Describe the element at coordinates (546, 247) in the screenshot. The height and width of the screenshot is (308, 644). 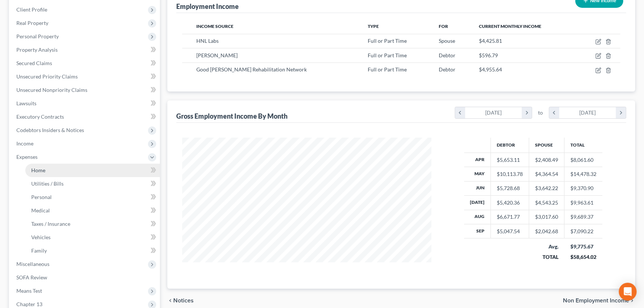
I see `div: Avg.` at that location.